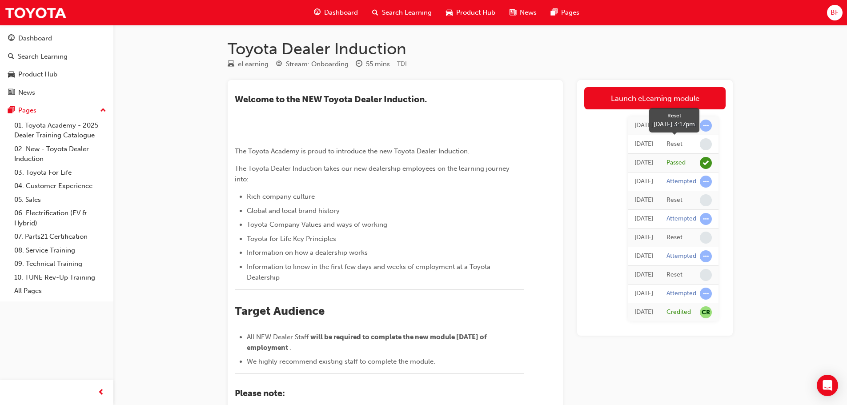 Image resolution: width=847 pixels, height=405 pixels. What do you see at coordinates (676, 163) in the screenshot?
I see `div: Passed` at bounding box center [676, 163].